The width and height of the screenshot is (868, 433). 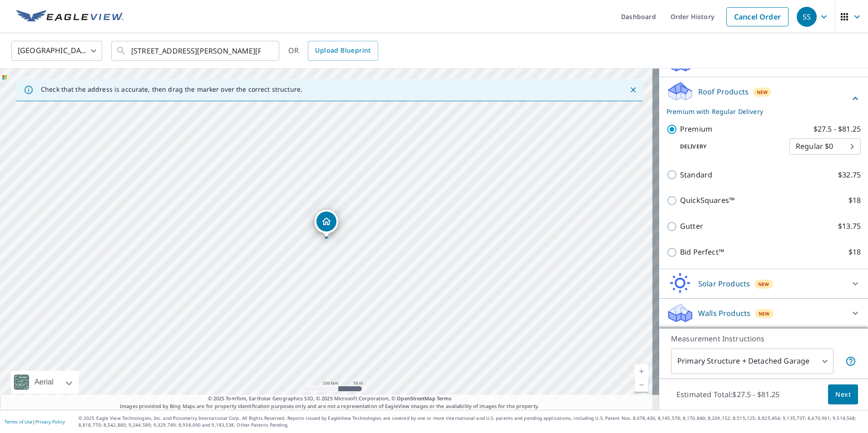 I want to click on div: SS, so click(x=807, y=17).